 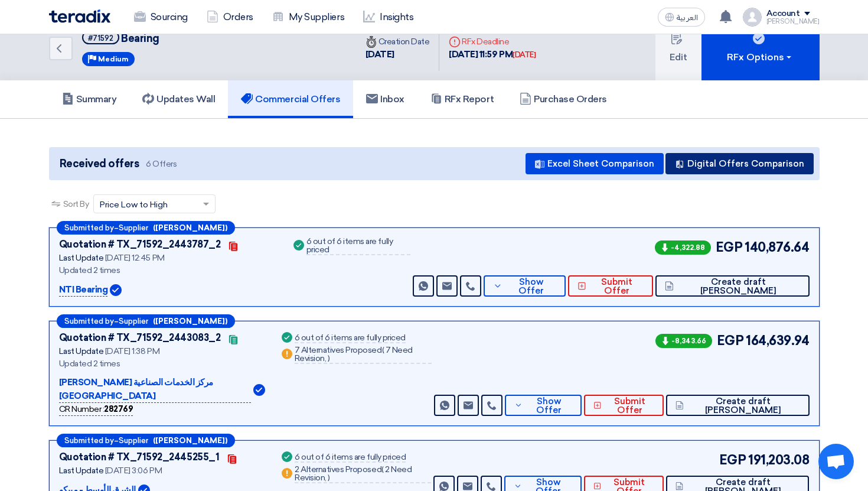 I want to click on div: 2 Alternatives Proposed, so click(x=362, y=474).